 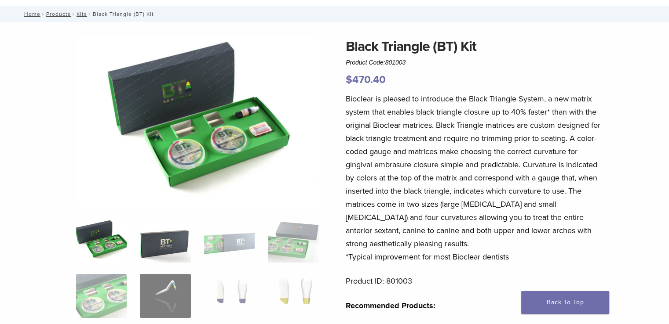 What do you see at coordinates (375, 62) in the screenshot?
I see `span: Product Code:` at bounding box center [375, 62].